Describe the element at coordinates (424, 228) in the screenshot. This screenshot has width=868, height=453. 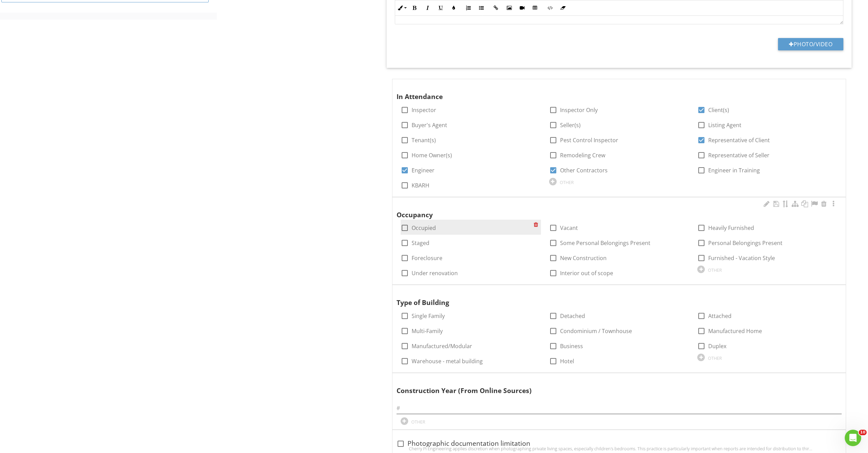
I see `label: Occupied` at that location.